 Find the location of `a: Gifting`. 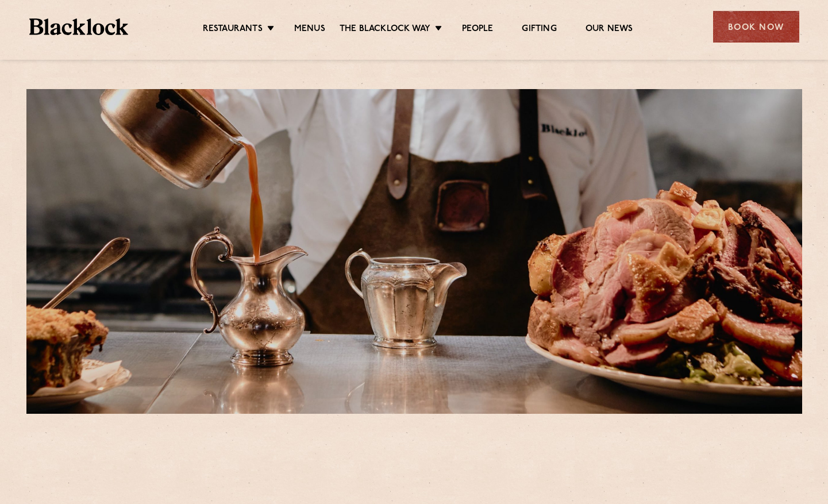

a: Gifting is located at coordinates (539, 30).